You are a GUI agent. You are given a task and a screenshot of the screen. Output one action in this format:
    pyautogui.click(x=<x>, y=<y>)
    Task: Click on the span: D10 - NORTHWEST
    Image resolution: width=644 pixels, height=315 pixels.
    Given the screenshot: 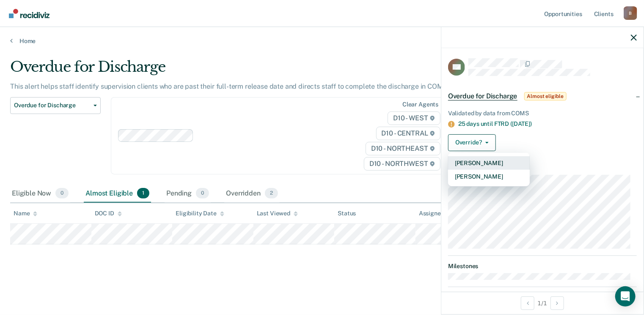 What is the action you would take?
    pyautogui.click(x=402, y=164)
    